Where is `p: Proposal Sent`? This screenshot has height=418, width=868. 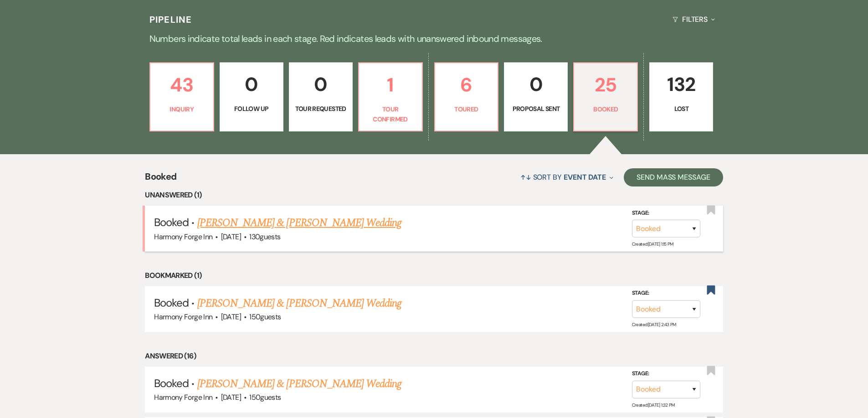
p: Proposal Sent is located at coordinates (536, 109).